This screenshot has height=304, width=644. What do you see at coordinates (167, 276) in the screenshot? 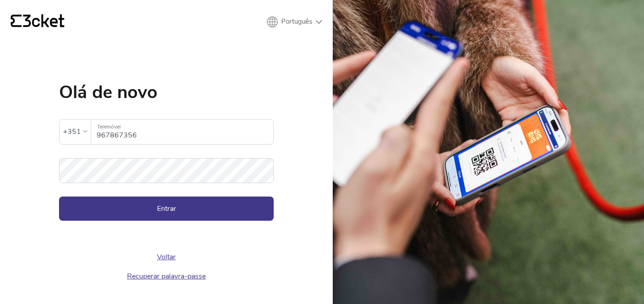
I see `a: Recuperar palavra-passe` at bounding box center [167, 276].